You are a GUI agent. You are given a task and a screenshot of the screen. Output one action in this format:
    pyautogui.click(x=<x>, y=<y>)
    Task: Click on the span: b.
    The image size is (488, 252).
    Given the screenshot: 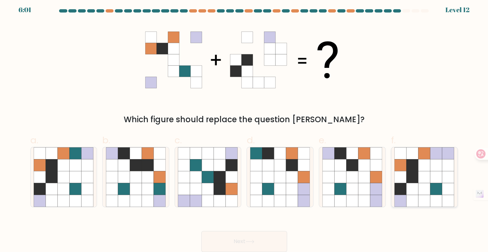 What is the action you would take?
    pyautogui.click(x=106, y=140)
    